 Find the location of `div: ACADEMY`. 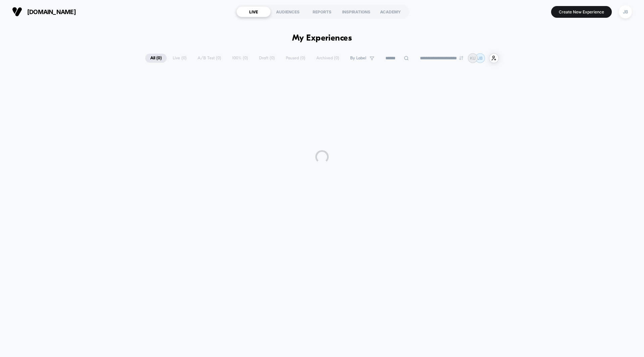

div: ACADEMY is located at coordinates (390, 12).